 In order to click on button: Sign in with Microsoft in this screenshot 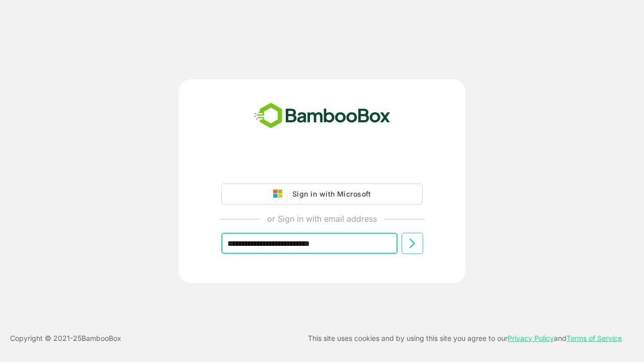, I will do `click(322, 194)`.